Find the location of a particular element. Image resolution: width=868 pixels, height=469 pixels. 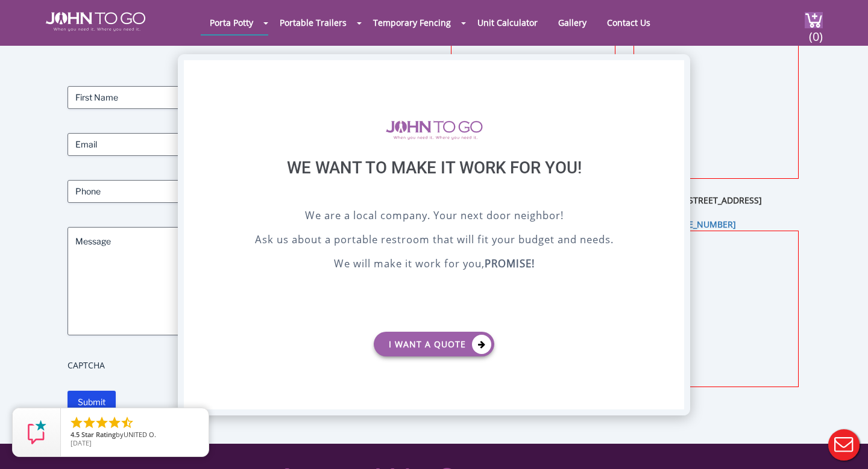

button: Live Chat is located at coordinates (844, 445).